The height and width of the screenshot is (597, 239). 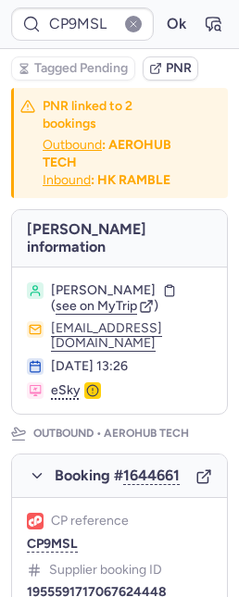 What do you see at coordinates (176, 24) in the screenshot?
I see `button: Ok` at bounding box center [176, 24].